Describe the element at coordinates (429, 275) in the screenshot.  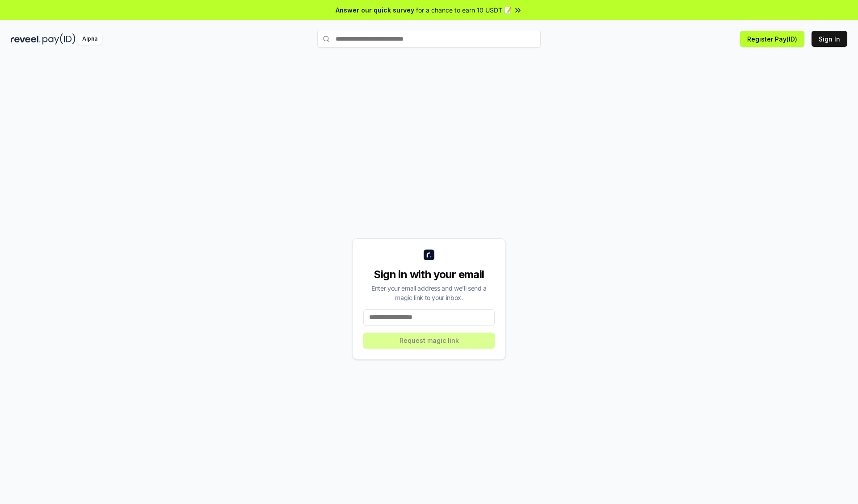
I see `div: Sign in with your email` at that location.